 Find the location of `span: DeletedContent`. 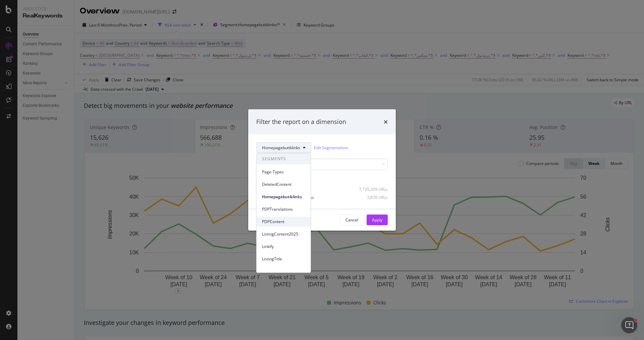

span: DeletedContent is located at coordinates (284, 184).